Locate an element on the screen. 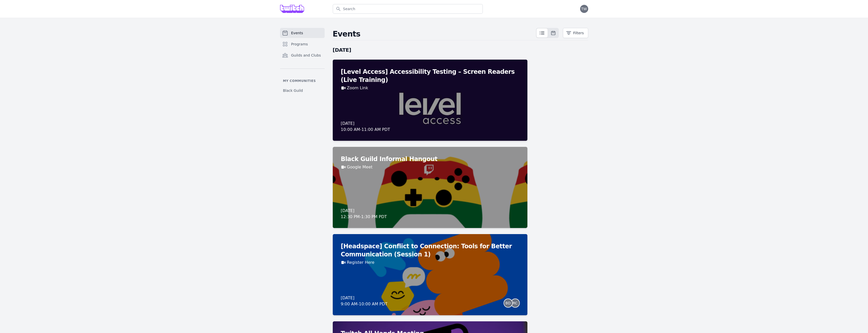 The width and height of the screenshot is (868, 333). span: Events is located at coordinates (297, 33).